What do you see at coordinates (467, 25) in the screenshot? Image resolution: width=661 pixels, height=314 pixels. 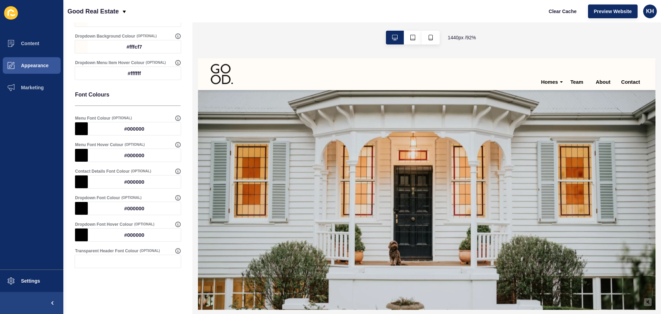 I see `a: Contact` at bounding box center [467, 25].